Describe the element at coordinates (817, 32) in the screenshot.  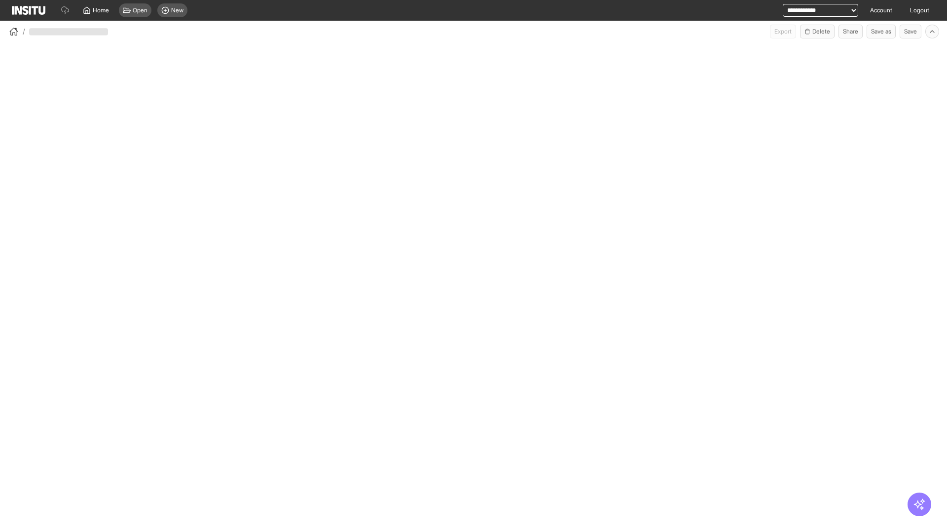
I see `button: Delete` at that location.